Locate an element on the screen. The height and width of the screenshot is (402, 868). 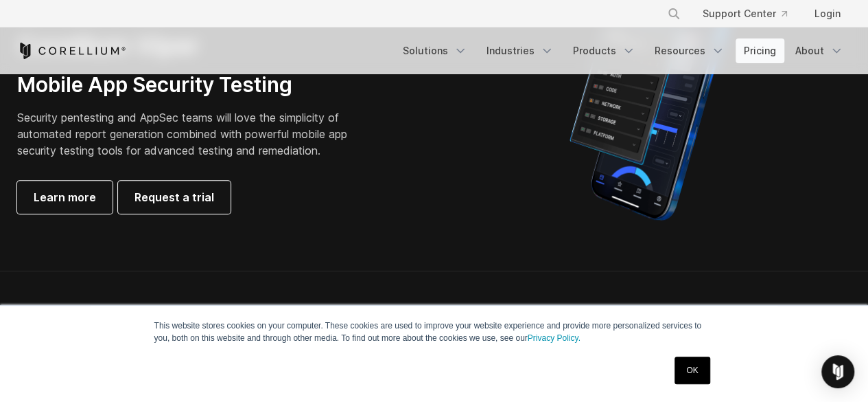
a: Solutions is located at coordinates (435, 51).